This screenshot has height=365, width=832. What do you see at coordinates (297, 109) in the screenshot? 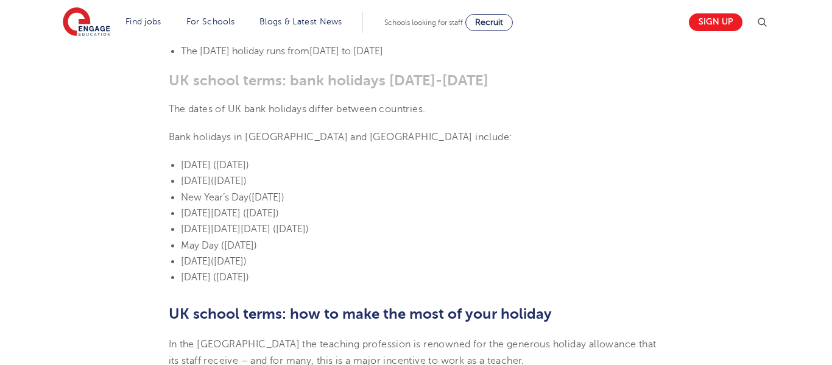
I see `span: The dates of UK bank holidays differ between countries.` at bounding box center [297, 109].